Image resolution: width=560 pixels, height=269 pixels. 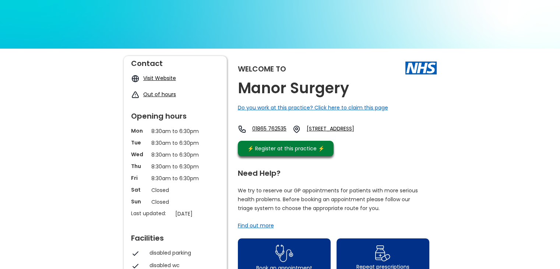 I want to click on a: Out of hours, so click(x=159, y=94).